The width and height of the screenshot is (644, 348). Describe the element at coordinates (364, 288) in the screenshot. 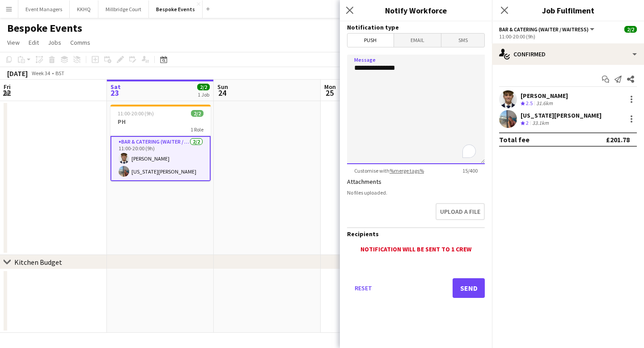

I see `button: Reset` at that location.